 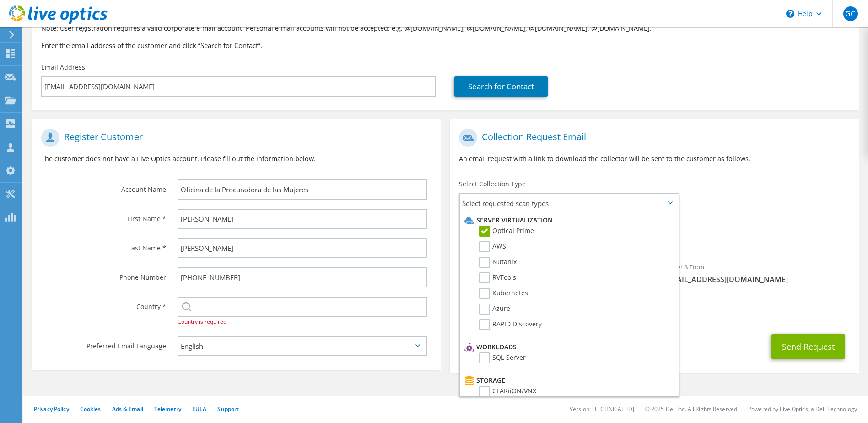 I want to click on li: Server Virtualization, so click(x=568, y=221).